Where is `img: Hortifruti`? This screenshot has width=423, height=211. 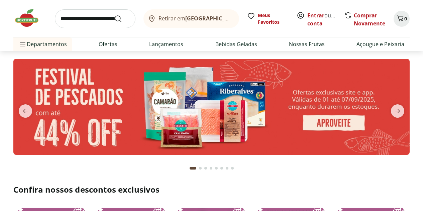
img: Hortifruti is located at coordinates (30, 18).